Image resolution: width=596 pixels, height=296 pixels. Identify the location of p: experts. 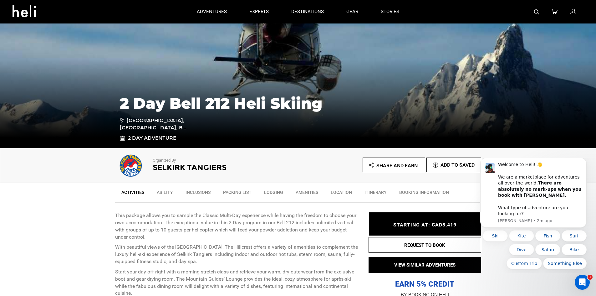
(259, 12).